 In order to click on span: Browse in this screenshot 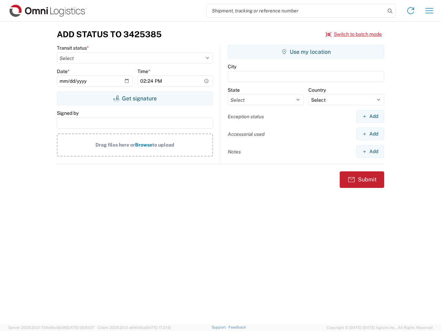, I will do `click(144, 145)`.